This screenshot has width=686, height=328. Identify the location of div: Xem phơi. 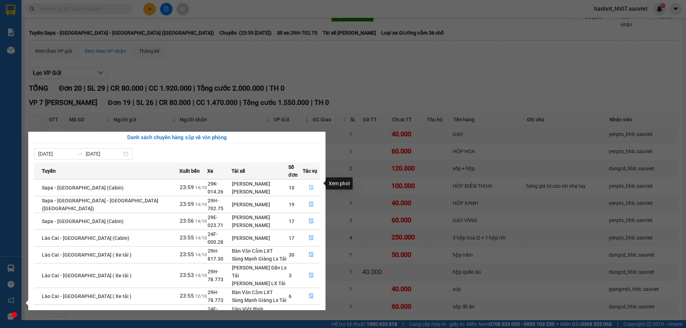
(339, 184).